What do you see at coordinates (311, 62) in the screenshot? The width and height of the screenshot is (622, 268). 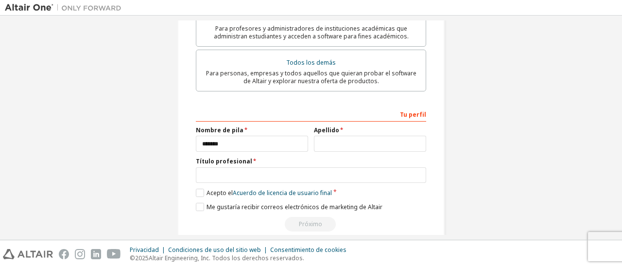 I see `font: Todos los demás` at bounding box center [311, 62].